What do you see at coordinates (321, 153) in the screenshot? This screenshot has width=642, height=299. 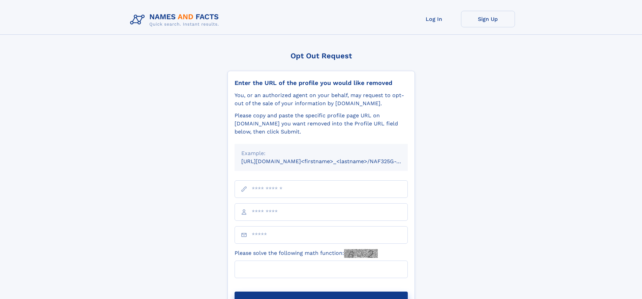 I see `div: Example:` at bounding box center [321, 153].